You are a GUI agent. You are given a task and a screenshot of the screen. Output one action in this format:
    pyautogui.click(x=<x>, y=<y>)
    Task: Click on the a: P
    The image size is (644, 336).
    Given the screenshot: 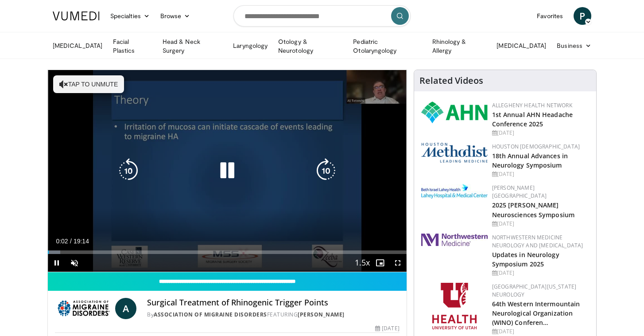 What is the action you would take?
    pyautogui.click(x=582, y=16)
    